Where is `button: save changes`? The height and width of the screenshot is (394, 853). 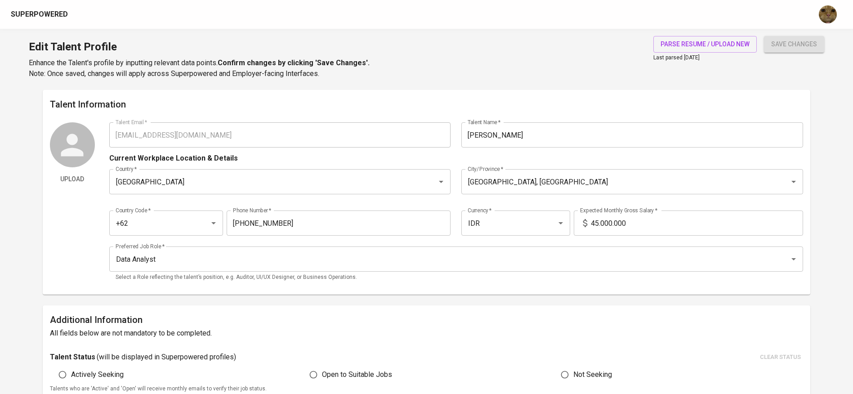
button: save changes is located at coordinates (794, 44).